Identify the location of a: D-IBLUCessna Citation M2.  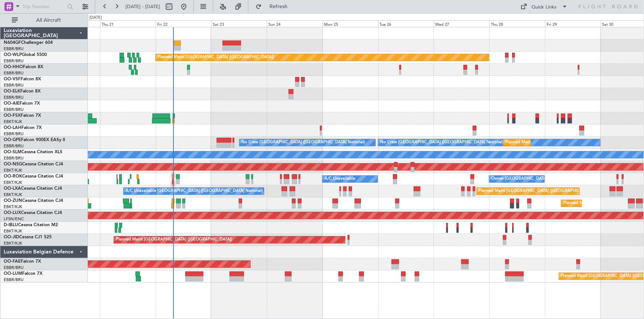
(31, 225).